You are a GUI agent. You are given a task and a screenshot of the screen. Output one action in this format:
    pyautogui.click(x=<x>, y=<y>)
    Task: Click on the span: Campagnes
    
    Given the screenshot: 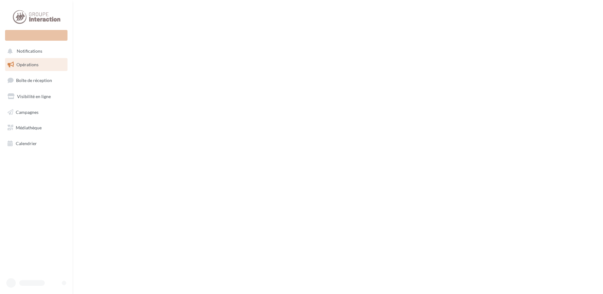 What is the action you would take?
    pyautogui.click(x=27, y=112)
    